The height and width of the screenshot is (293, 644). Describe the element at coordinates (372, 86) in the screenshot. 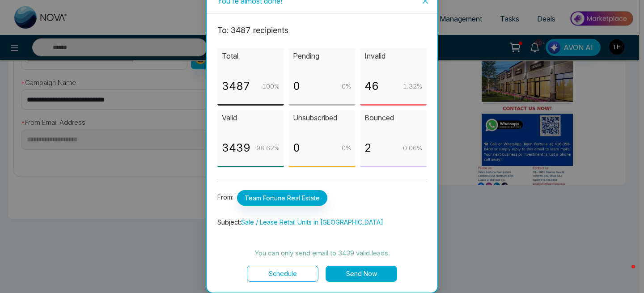

I see `p: 46` at that location.